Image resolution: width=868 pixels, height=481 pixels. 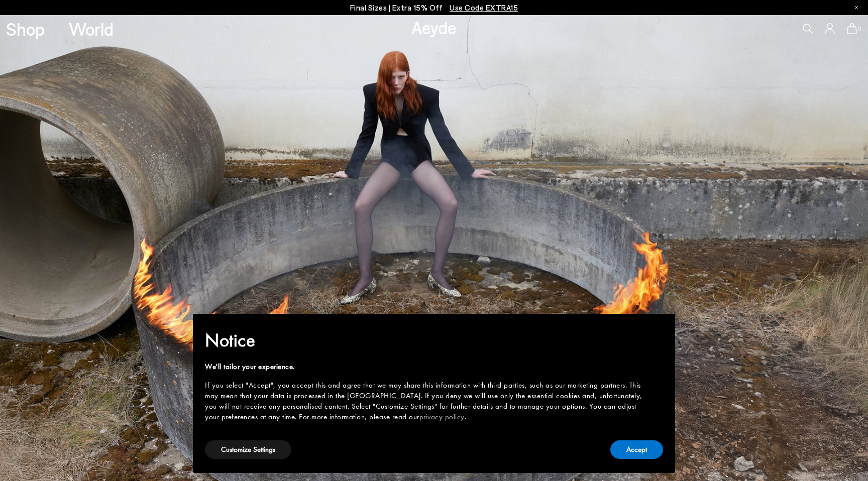 I want to click on a: World, so click(x=91, y=29).